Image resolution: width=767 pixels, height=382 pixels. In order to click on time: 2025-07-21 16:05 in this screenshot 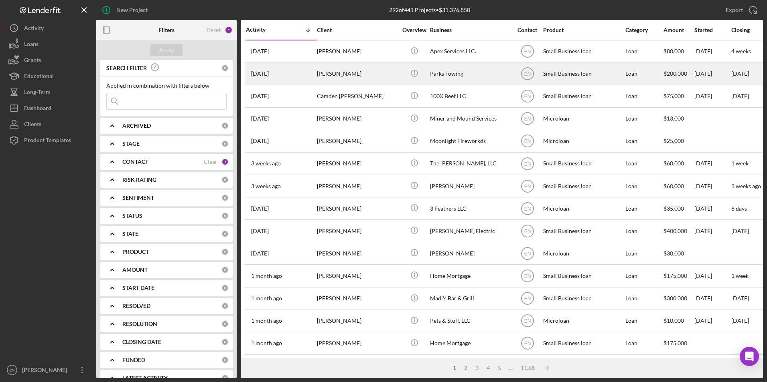, I will do `click(266, 321)`.